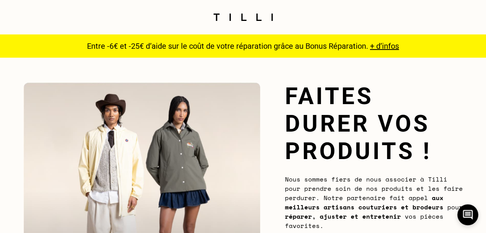  What do you see at coordinates (364, 202) in the screenshot?
I see `b: aux meilleurs artisans couturiers et brodeurs` at bounding box center [364, 202].